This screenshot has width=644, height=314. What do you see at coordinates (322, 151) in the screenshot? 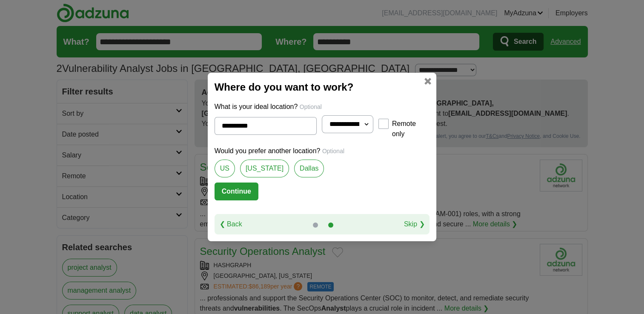
I see `p: Would you prefer another location?` at bounding box center [322, 151].